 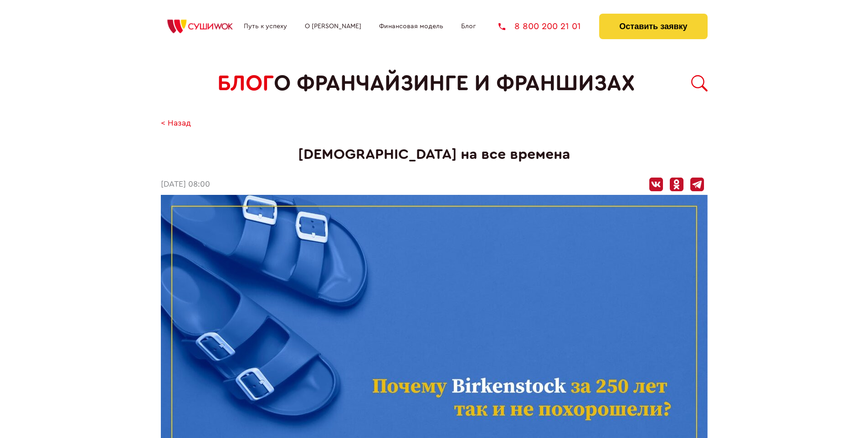 What do you see at coordinates (246, 84) in the screenshot?
I see `span: БЛОГ` at bounding box center [246, 84].